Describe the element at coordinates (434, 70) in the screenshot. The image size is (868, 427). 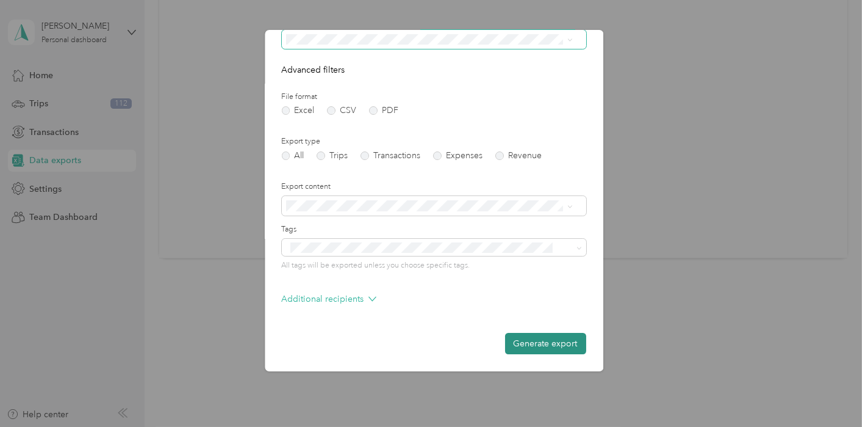
I see `p: Advanced filters` at that location.